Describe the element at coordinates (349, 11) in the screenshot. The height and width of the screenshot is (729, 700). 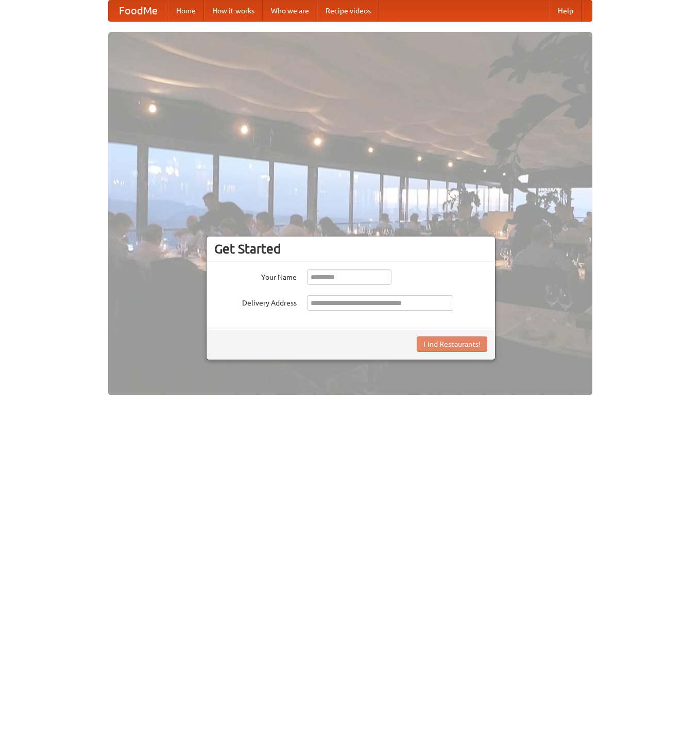
I see `a: Recipe videos` at that location.